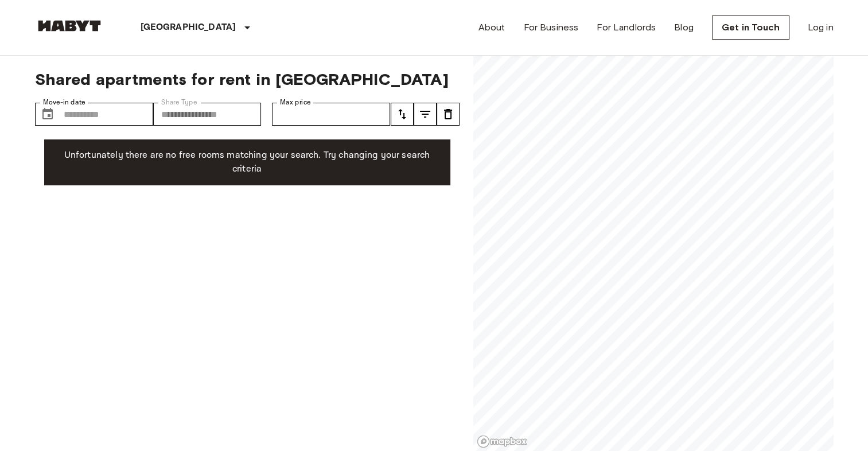  I want to click on img: Habyt, so click(69, 26).